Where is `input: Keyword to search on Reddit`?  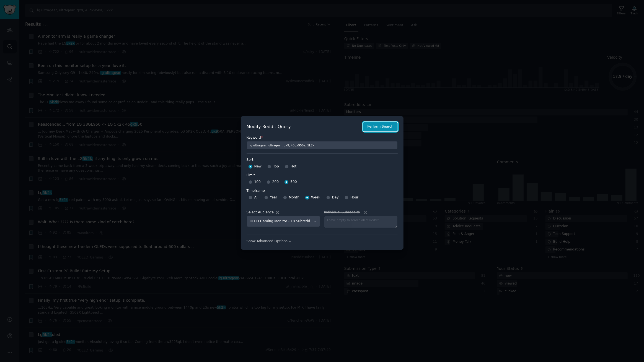 input: Keyword to search on Reddit is located at coordinates (322, 145).